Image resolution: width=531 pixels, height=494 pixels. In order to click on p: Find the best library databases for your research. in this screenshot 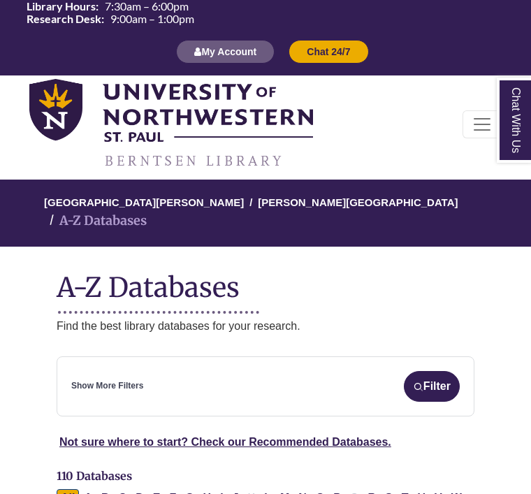, I will do `click(266, 326)`.